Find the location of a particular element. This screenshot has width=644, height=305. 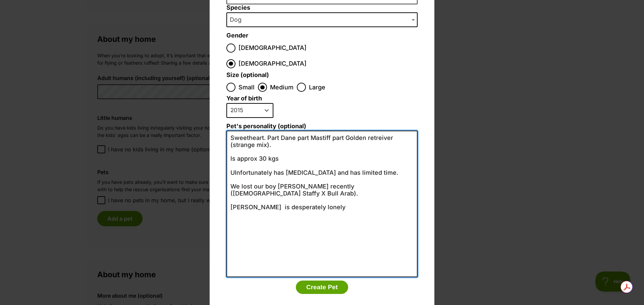

span: Large is located at coordinates (317, 87).